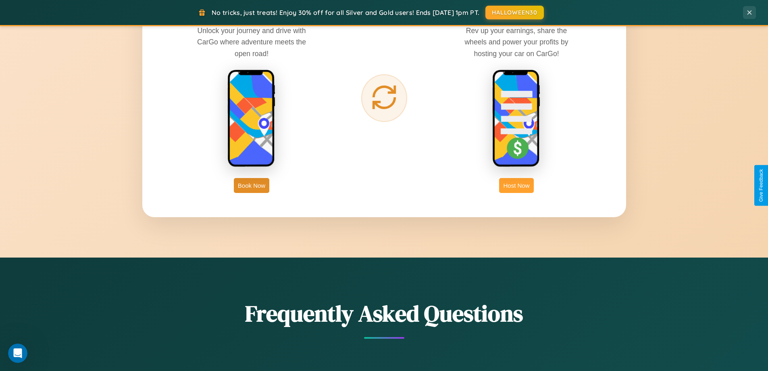 The height and width of the screenshot is (371, 768). What do you see at coordinates (384, 313) in the screenshot?
I see `h2: Frequently Asked Questions` at bounding box center [384, 313].